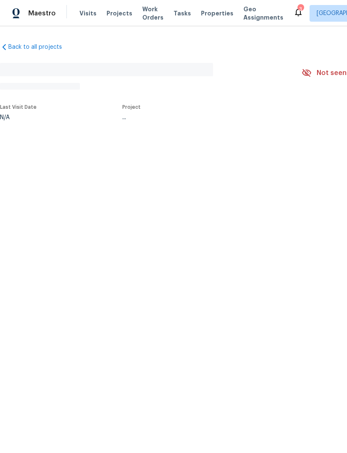 Image resolution: width=347 pixels, height=453 pixels. What do you see at coordinates (88, 13) in the screenshot?
I see `span: Visits` at bounding box center [88, 13].